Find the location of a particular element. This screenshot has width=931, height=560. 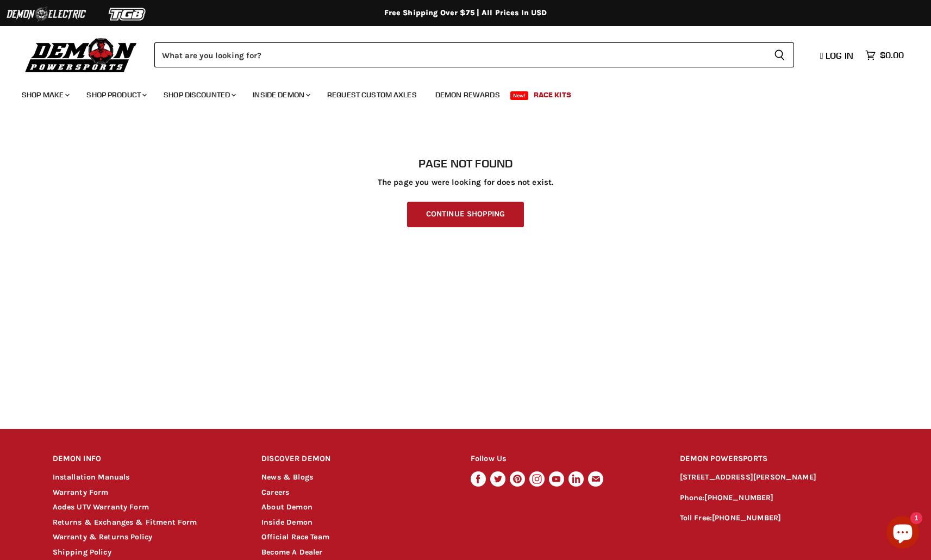

h2: DEMON INFO is located at coordinates (147, 459).